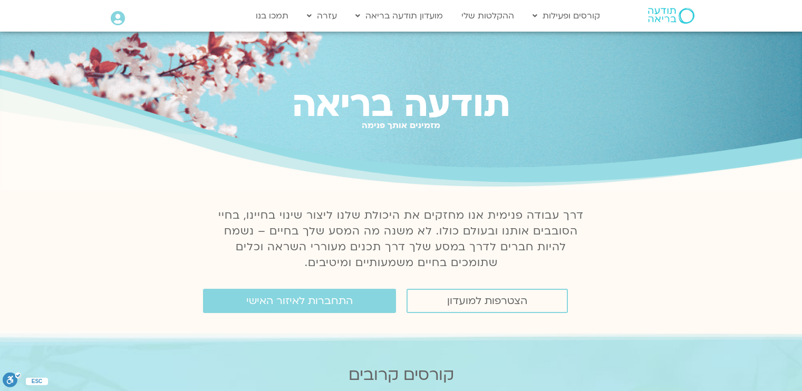 The height and width of the screenshot is (391, 802). Describe the element at coordinates (272, 16) in the screenshot. I see `a: תמכו בנו` at that location.